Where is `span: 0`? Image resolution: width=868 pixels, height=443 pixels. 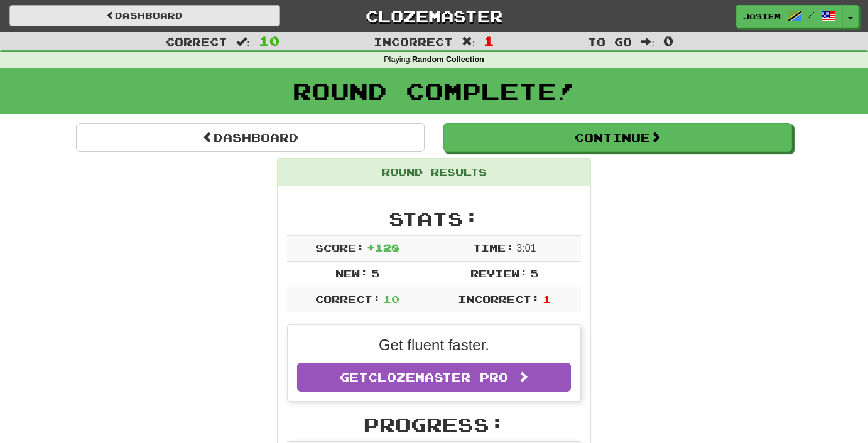 span: 0 is located at coordinates (668, 41).